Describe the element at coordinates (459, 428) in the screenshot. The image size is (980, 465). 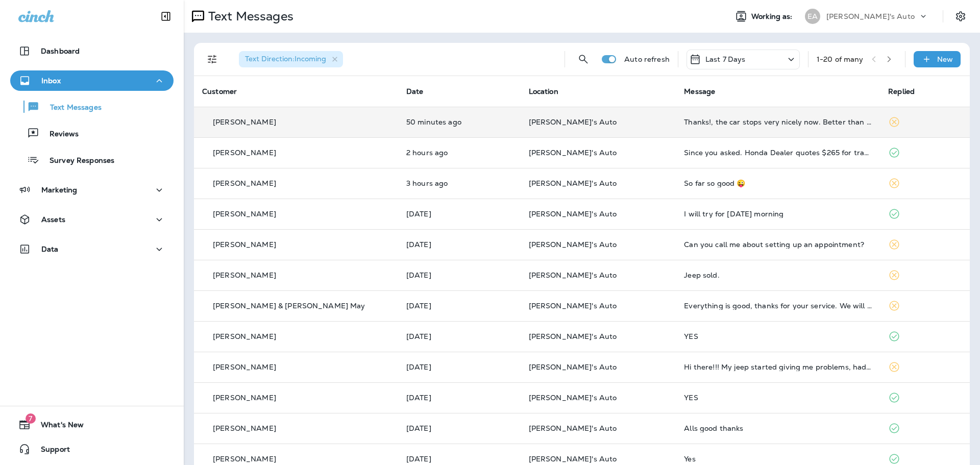
I see `p: Aug 12, 2025 11:25 AM` at that location.